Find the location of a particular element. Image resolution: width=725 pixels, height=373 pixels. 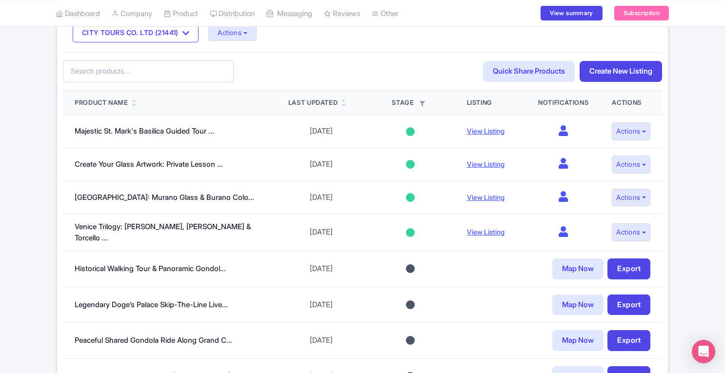

button: CITY TOURS CO. LTD (21441) is located at coordinates (136, 33).